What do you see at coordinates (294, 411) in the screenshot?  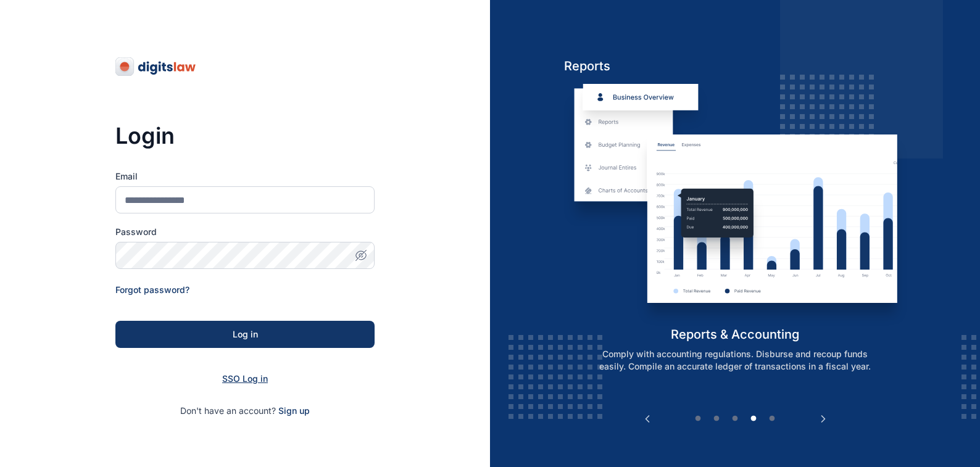 I see `span: Sign up` at bounding box center [294, 411].